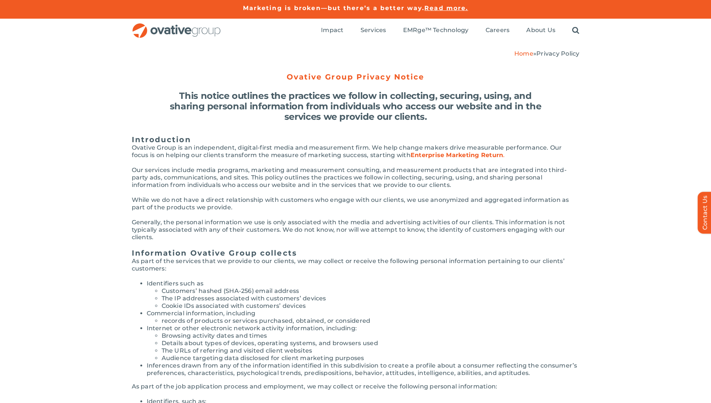 This screenshot has height=403, width=711. Describe the element at coordinates (370, 336) in the screenshot. I see `li: Browsing activity dates and times` at that location.